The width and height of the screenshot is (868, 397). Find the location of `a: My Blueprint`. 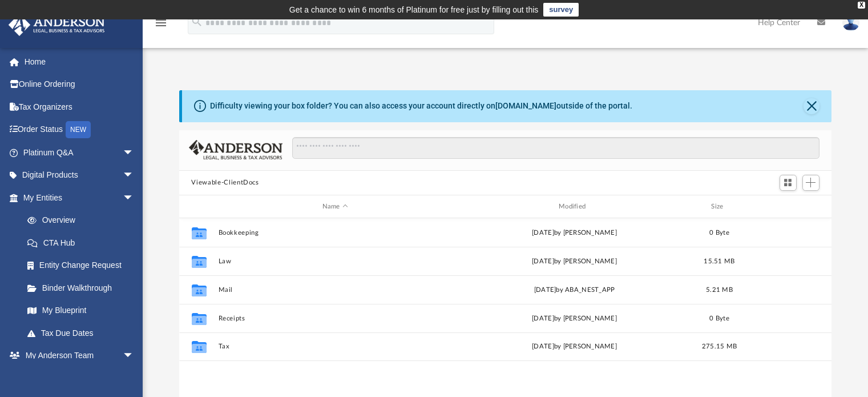

a: My Blueprint is located at coordinates (80, 310).